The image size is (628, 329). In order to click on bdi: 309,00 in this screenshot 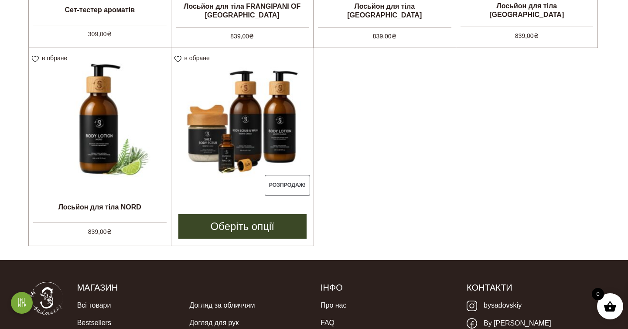, I will do `click(100, 34)`.